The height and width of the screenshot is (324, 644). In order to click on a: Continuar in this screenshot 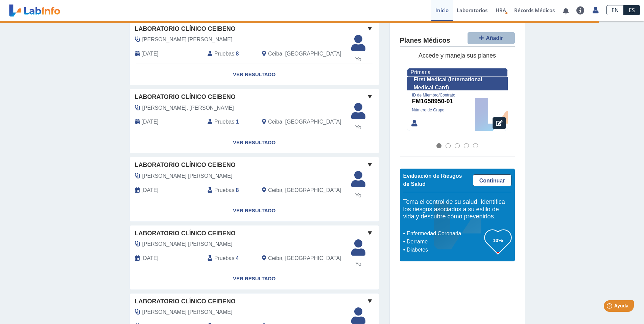, I will do `click(492, 180)`.